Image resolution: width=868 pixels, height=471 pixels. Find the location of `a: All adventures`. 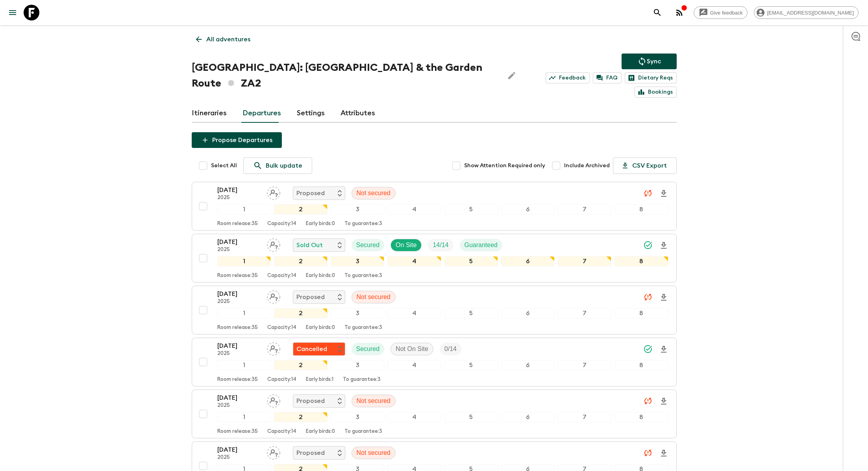

a: All adventures is located at coordinates (223, 39).